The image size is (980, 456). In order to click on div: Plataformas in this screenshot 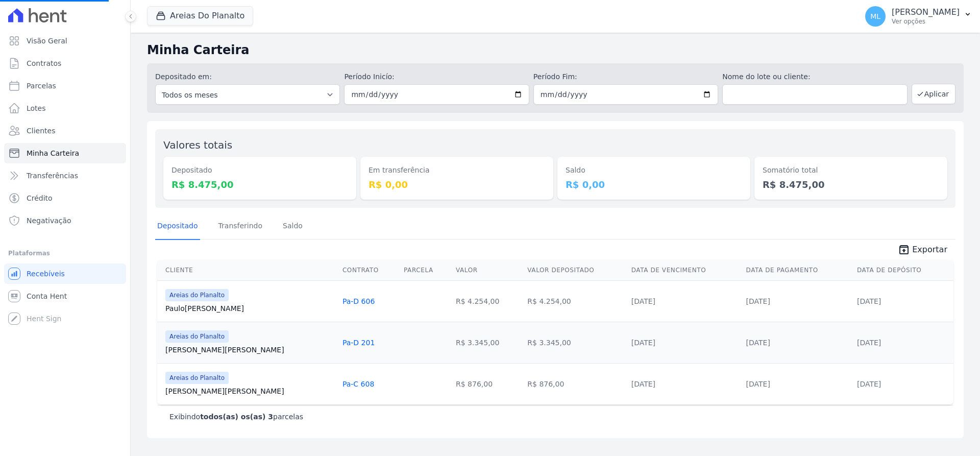, I will do `click(65, 253)`.